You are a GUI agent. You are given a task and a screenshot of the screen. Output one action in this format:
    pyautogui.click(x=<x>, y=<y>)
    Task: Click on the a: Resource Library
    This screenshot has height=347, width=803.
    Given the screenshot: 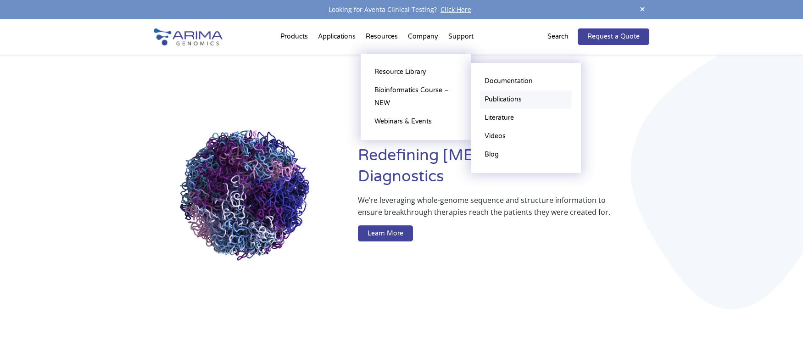 What is the action you would take?
    pyautogui.click(x=416, y=72)
    